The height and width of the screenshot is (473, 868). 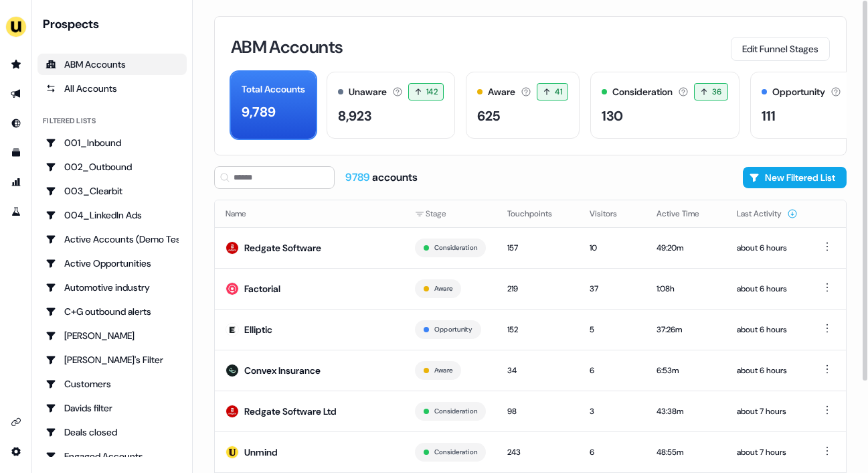 What do you see at coordinates (798, 92) in the screenshot?
I see `div: Opportunity` at bounding box center [798, 92].